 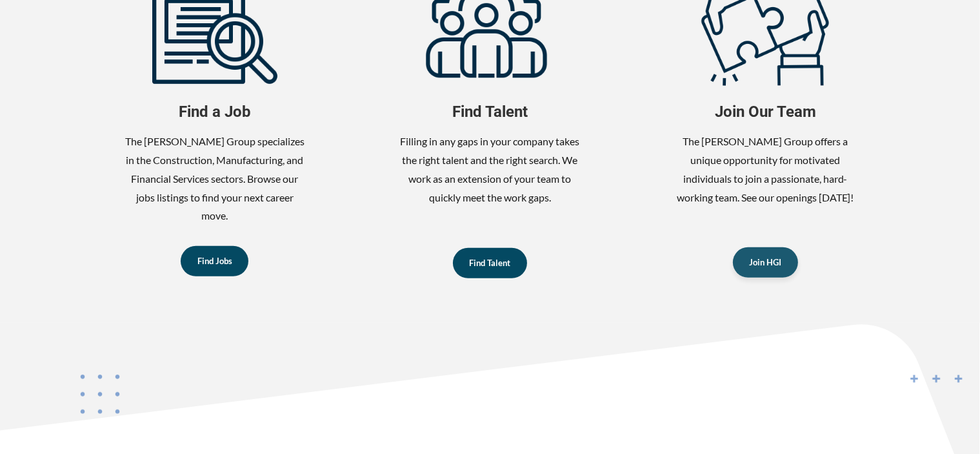 I want to click on a: Find Talent, so click(x=490, y=263).